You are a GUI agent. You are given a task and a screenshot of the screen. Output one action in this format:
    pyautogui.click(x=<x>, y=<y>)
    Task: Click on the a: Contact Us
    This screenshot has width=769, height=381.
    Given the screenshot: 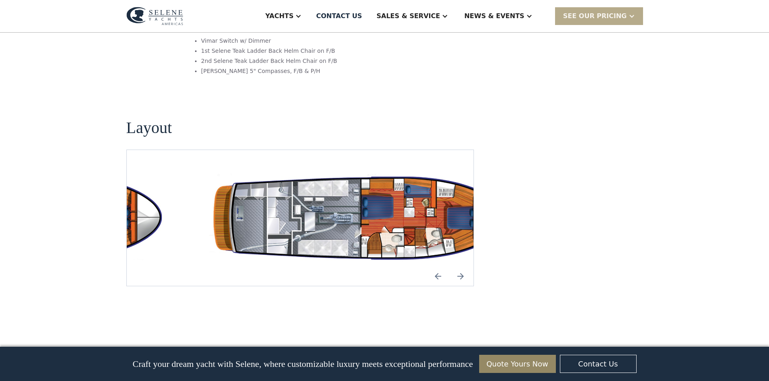 What is the action you would take?
    pyautogui.click(x=598, y=364)
    